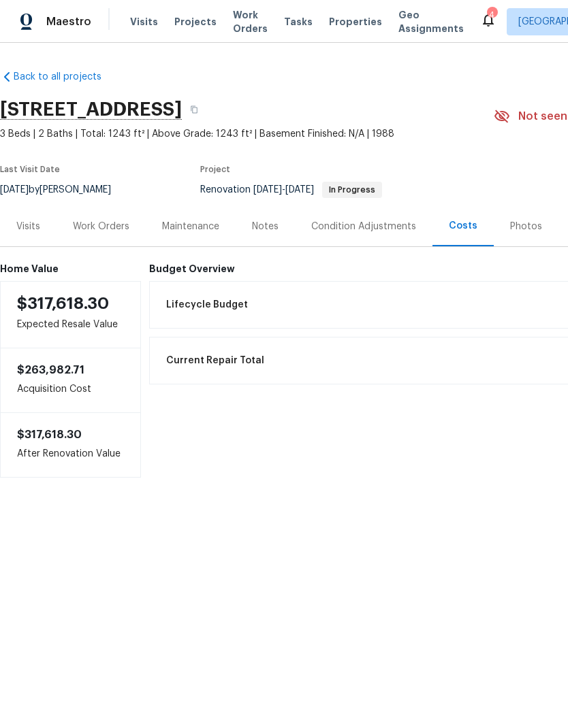  Describe the element at coordinates (191, 226) in the screenshot. I see `div: Maintenance` at that location.